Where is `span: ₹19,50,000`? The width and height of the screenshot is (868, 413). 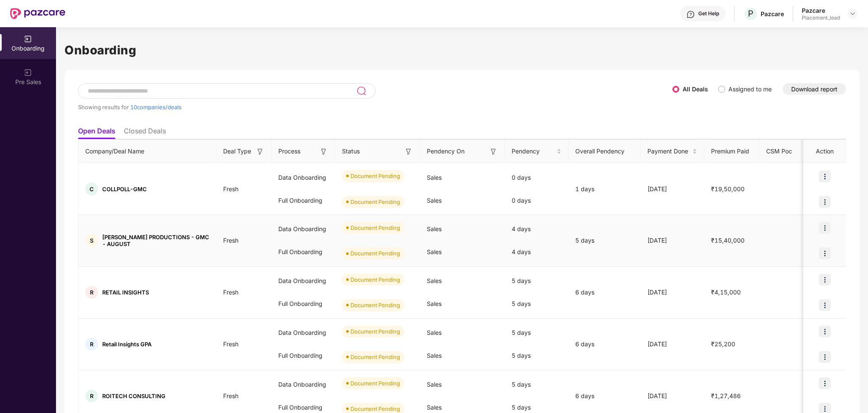 span: ₹19,50,000 is located at coordinates (728, 188).